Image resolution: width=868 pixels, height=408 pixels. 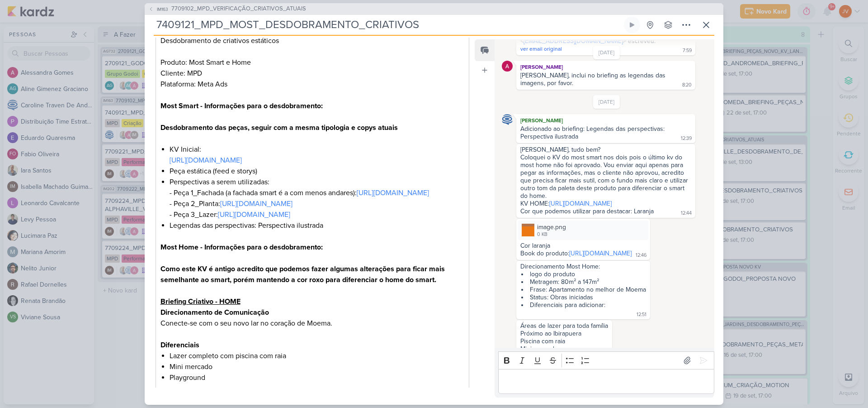 What do you see at coordinates (686, 139) in the screenshot?
I see `div: 12:39` at bounding box center [686, 139].